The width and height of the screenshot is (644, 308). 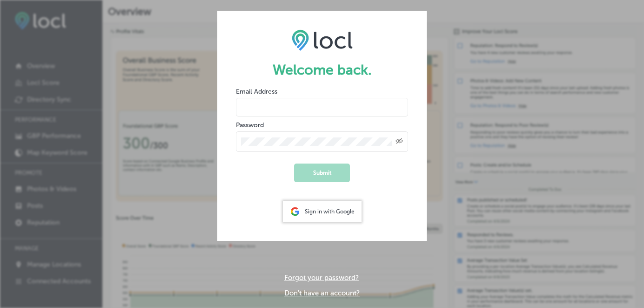 What do you see at coordinates (250, 125) in the screenshot?
I see `label: Password` at bounding box center [250, 125].